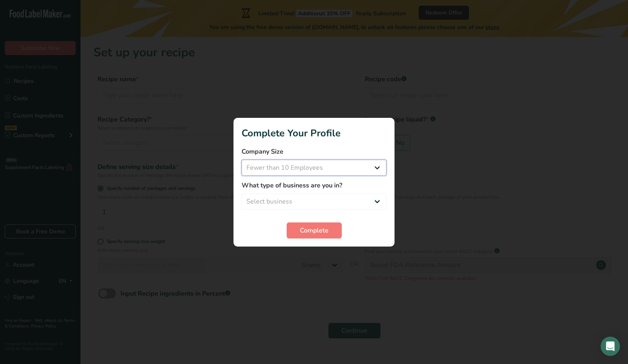 Image resolution: width=628 pixels, height=364 pixels. What do you see at coordinates (314, 133) in the screenshot?
I see `h1: Complete Your Profile` at bounding box center [314, 133].